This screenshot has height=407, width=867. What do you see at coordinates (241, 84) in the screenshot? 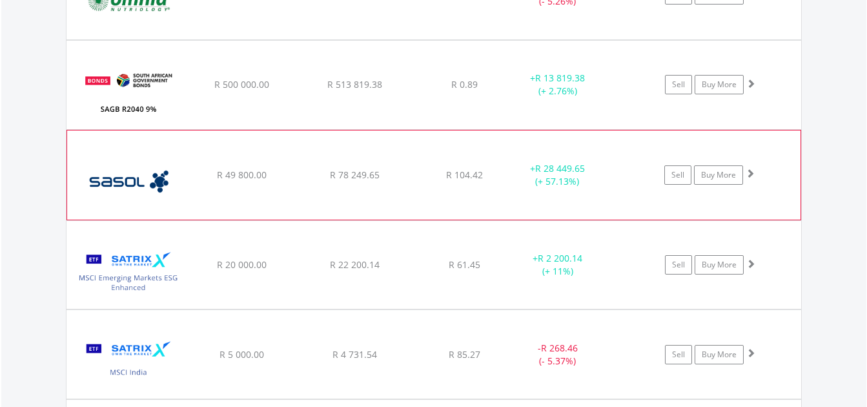
I see `span: R 500 000.00` at bounding box center [241, 84].